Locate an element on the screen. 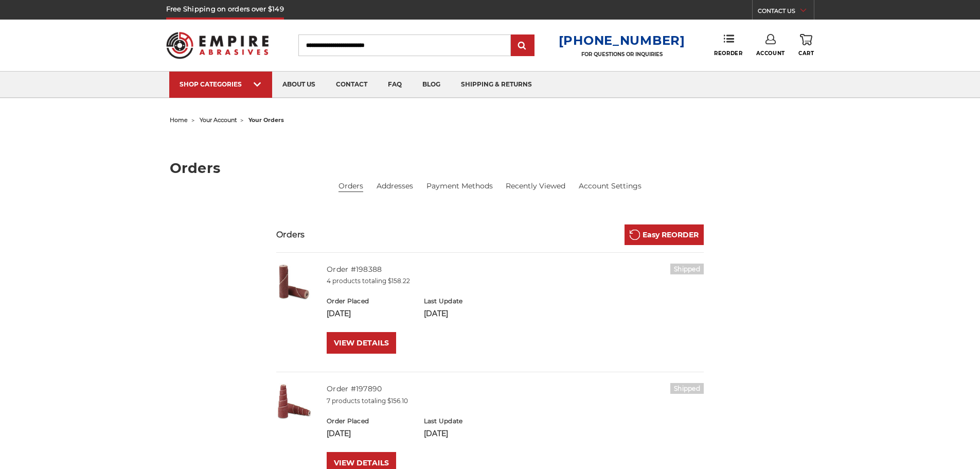 The width and height of the screenshot is (980, 469). a: home is located at coordinates (178, 120).